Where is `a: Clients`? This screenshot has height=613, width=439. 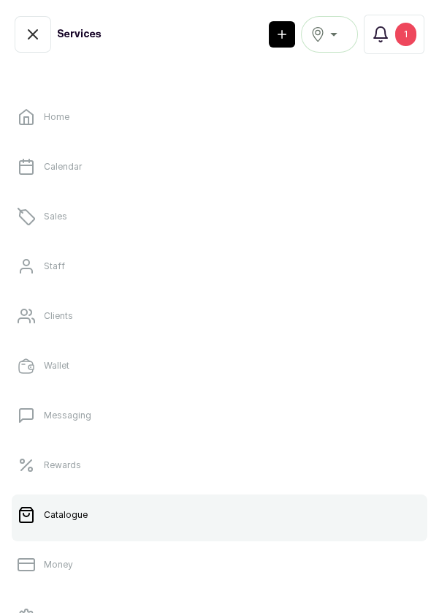
a: Clients is located at coordinates (219, 316).